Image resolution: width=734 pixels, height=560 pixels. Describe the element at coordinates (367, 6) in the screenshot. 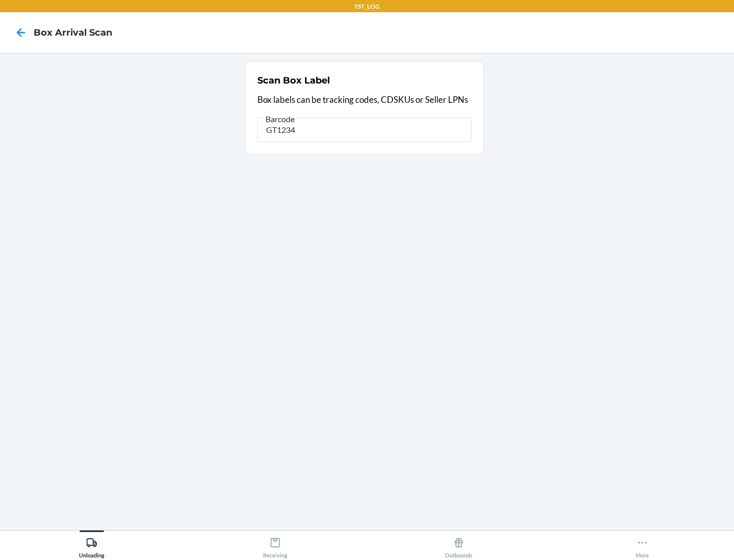

I see `p: TST_LOG` at that location.